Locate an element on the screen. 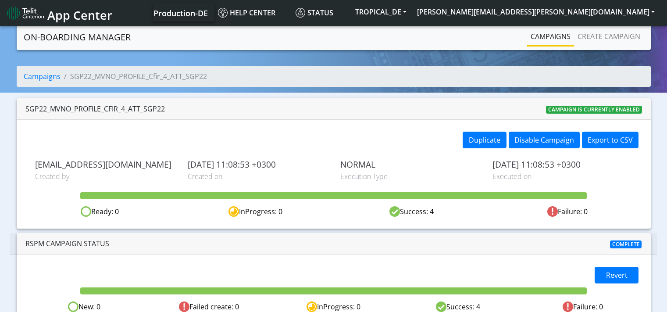 The height and width of the screenshot is (312, 667). span: Status is located at coordinates (314, 13).